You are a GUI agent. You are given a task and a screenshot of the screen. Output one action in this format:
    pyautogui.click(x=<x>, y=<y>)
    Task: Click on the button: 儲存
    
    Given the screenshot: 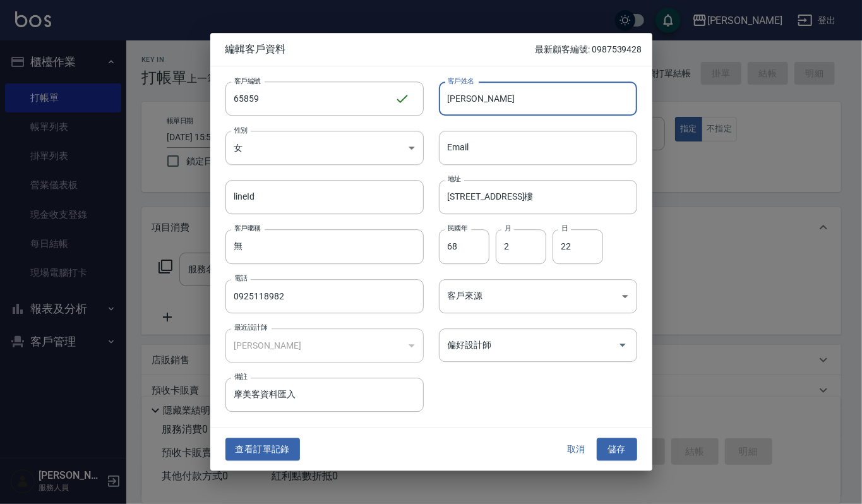 What is the action you would take?
    pyautogui.click(x=617, y=449)
    